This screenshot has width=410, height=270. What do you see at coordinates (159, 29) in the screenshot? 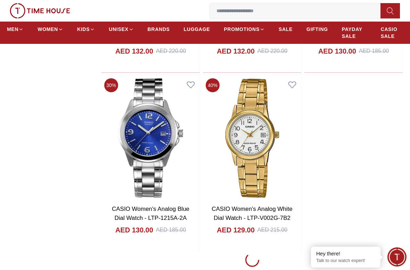
I see `span: BRANDS` at bounding box center [159, 29].